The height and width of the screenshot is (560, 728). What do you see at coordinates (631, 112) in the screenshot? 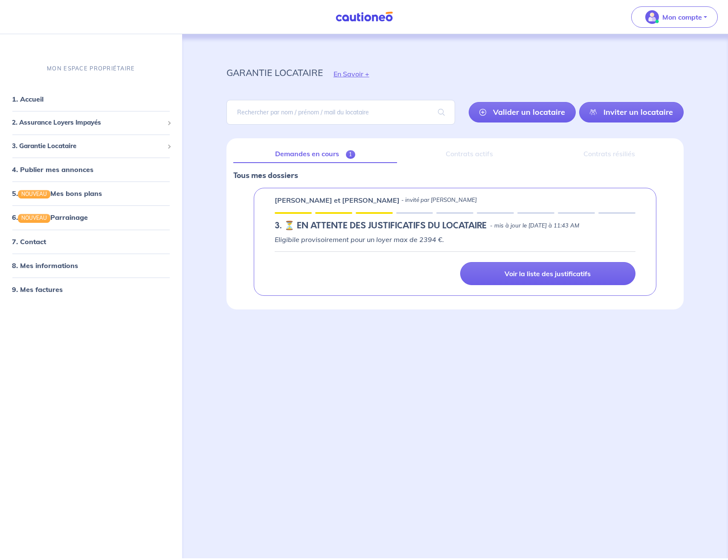
I see `a: Inviter un locataire` at bounding box center [631, 112].